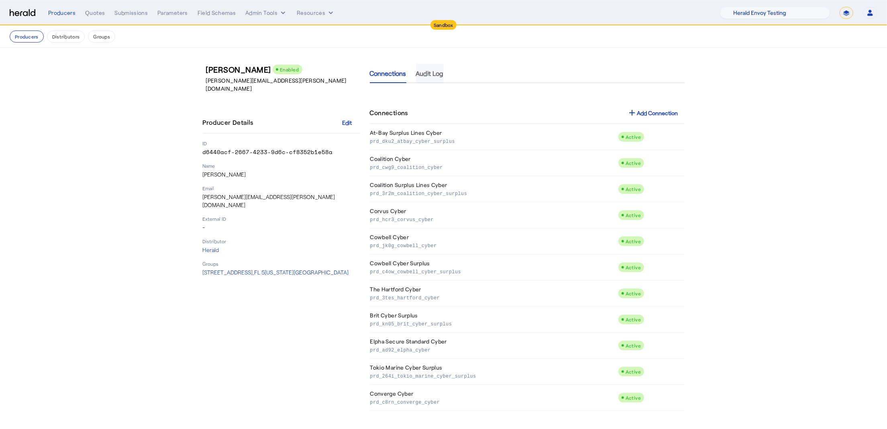  What do you see at coordinates (266, 13) in the screenshot?
I see `button: internal dropdown menu` at bounding box center [266, 13].